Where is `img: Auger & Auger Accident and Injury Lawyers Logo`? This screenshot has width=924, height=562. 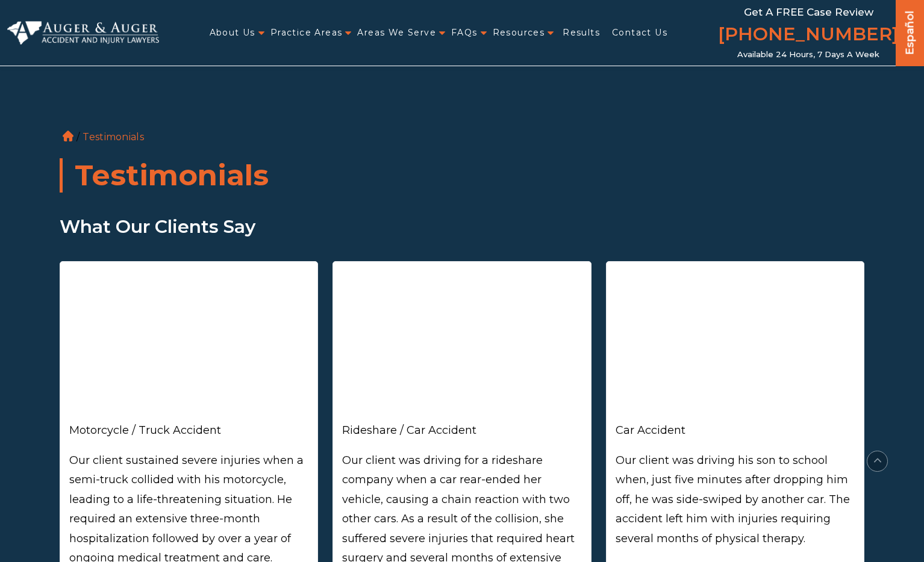 img: Auger & Auger Accident and Injury Lawyers Logo is located at coordinates (83, 33).